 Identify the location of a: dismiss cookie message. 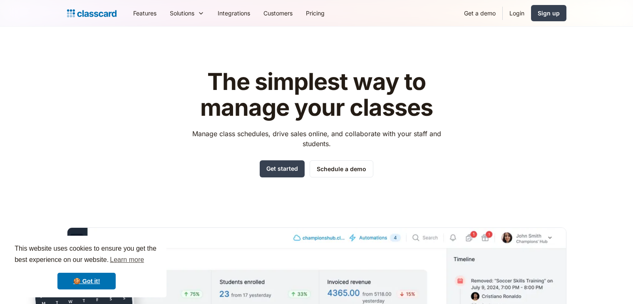
(87, 281).